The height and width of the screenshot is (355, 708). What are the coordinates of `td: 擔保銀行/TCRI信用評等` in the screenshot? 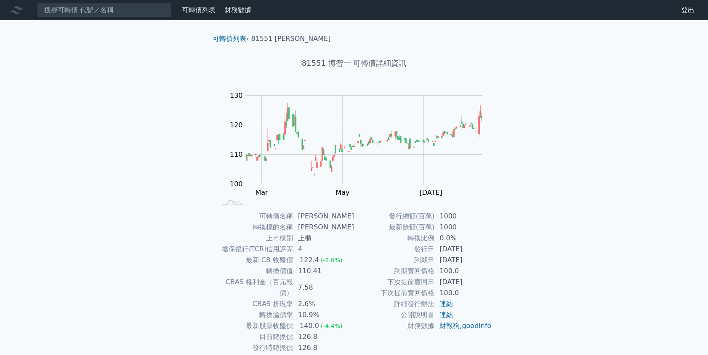 It's located at (254, 249).